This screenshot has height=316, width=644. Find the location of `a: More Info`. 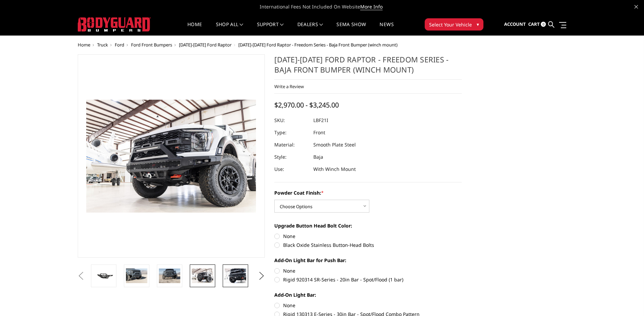

a: More Info is located at coordinates (371, 7).